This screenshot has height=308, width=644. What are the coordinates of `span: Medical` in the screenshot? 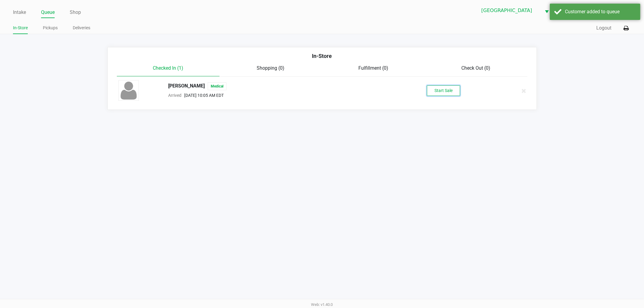 It's located at (217, 86).